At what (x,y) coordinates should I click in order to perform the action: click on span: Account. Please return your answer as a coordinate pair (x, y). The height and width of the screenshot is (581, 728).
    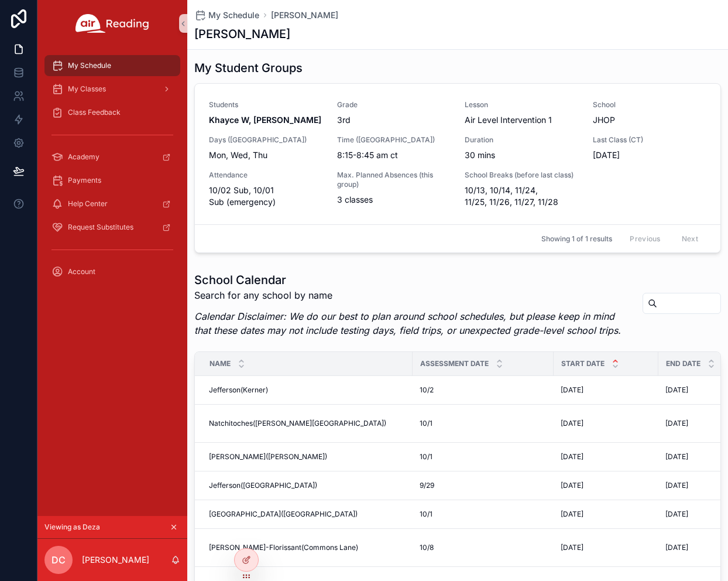
    Looking at the image, I should click on (81, 272).